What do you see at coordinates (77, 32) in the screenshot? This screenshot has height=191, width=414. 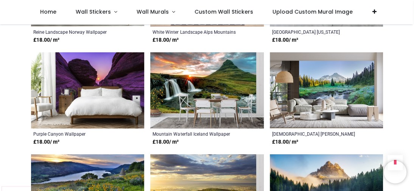 I see `a: Reine Landscape Norway Wallpaper` at bounding box center [77, 32].